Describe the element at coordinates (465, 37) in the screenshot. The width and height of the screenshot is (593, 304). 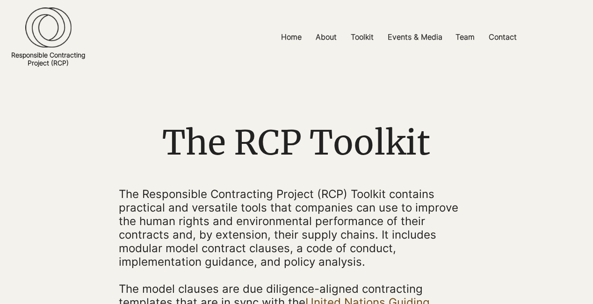
I see `a: Team` at that location.